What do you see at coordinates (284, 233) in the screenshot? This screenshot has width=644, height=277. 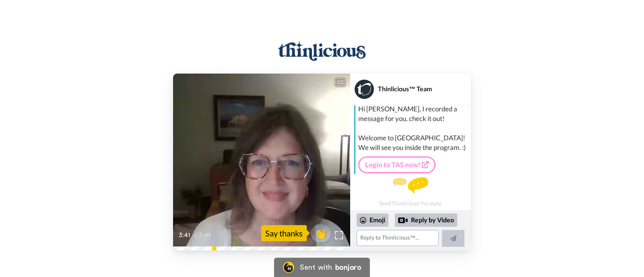 I see `div: Say thanks` at bounding box center [284, 233].